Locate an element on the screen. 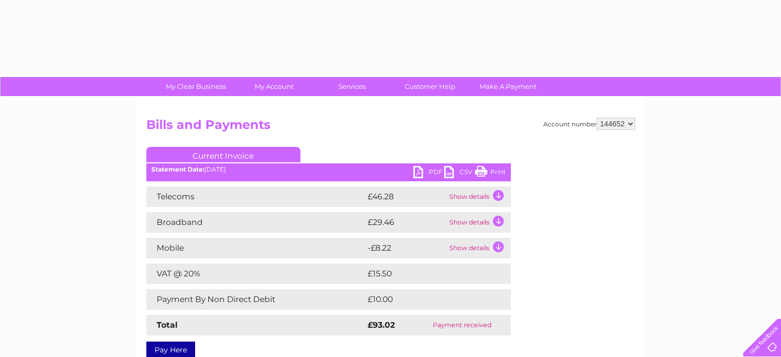 This screenshot has height=357, width=781. div: Account number is located at coordinates (589, 124).